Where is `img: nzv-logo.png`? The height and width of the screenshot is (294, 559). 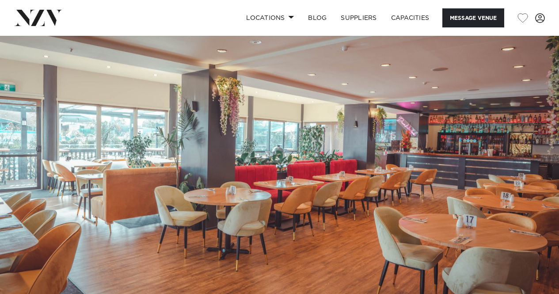
img: nzv-logo.png is located at coordinates (38, 18).